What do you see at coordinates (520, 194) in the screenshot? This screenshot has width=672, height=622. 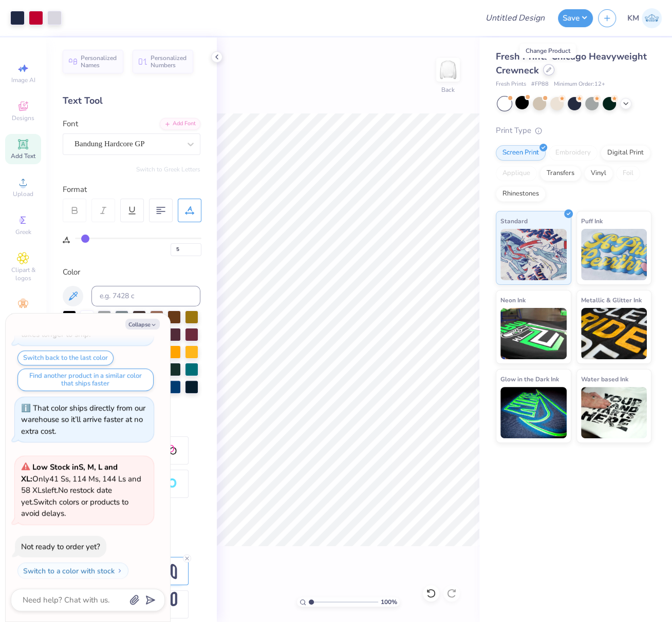 I see `div: Rhinestones` at bounding box center [520, 194].